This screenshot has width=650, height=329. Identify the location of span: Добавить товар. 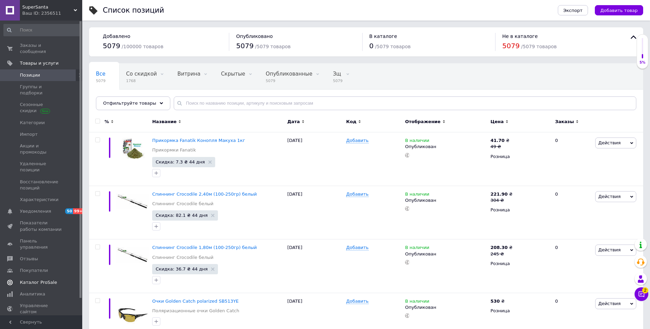
(618, 10).